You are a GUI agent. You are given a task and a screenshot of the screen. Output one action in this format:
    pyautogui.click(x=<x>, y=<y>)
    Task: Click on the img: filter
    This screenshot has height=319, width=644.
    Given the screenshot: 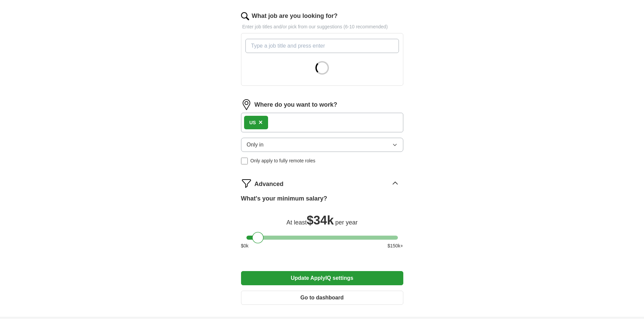 What is the action you would take?
    pyautogui.click(x=247, y=183)
    